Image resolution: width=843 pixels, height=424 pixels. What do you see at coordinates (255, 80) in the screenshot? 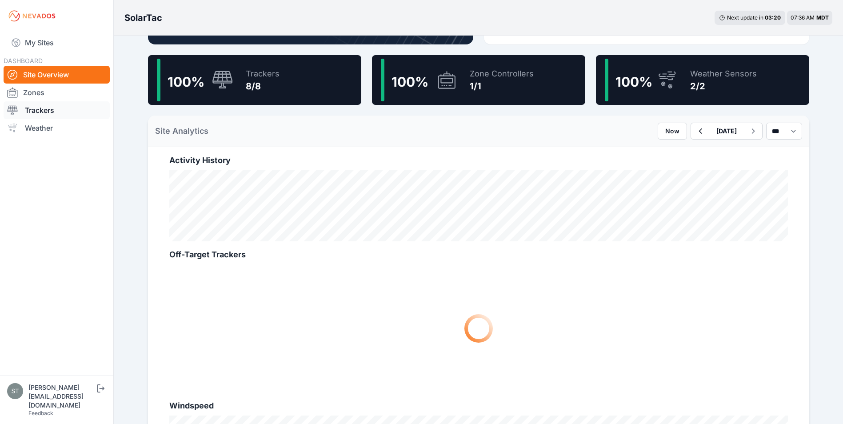
I see `a: 100%Trackers8/8` at bounding box center [255, 80].